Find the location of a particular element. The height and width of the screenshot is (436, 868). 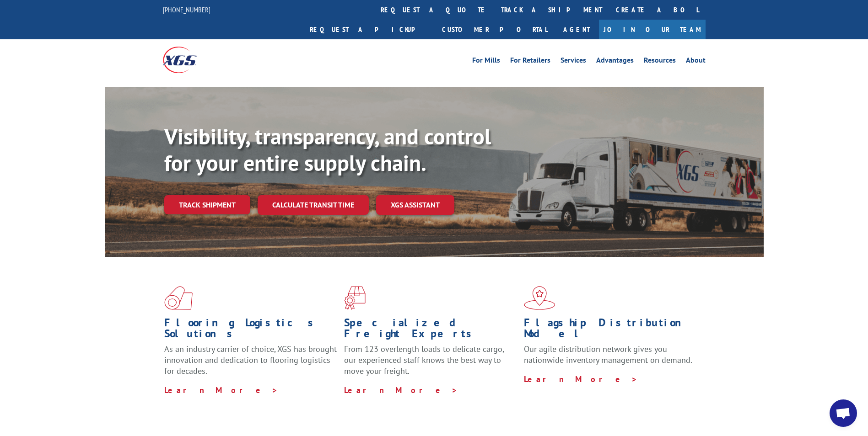

img: xgs-icon-focused-on-flooring-red is located at coordinates (355, 298).